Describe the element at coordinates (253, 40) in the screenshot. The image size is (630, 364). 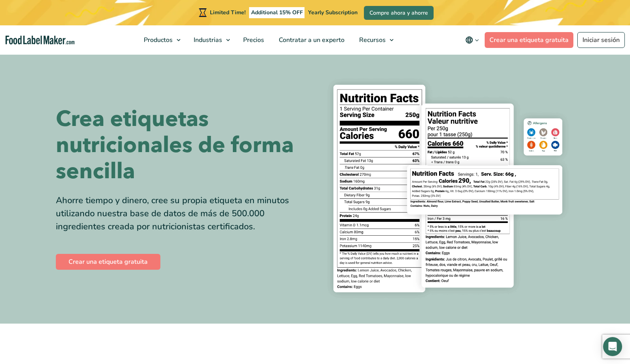
I see `span: Precios` at that location.